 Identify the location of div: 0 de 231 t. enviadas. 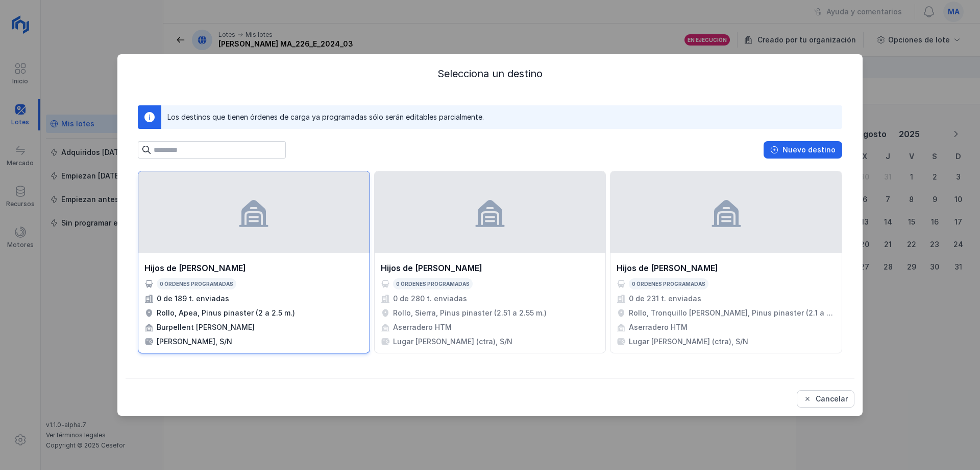
(665, 299).